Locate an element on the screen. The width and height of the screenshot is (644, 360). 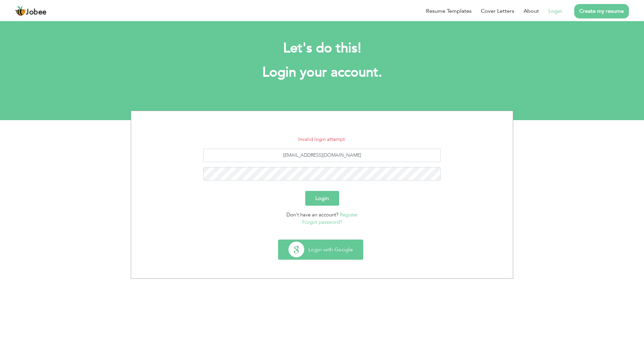
span: Jobee is located at coordinates (36, 12).